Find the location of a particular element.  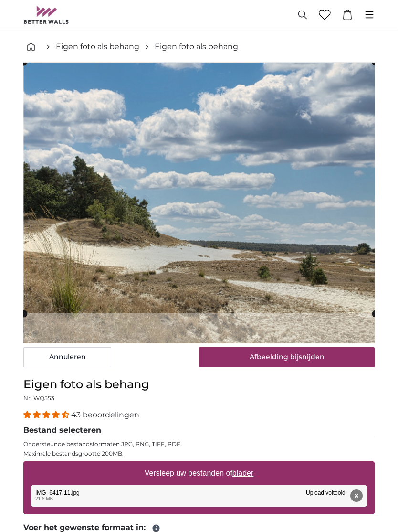

label: Versleep uw bestanden of is located at coordinates (199, 473).